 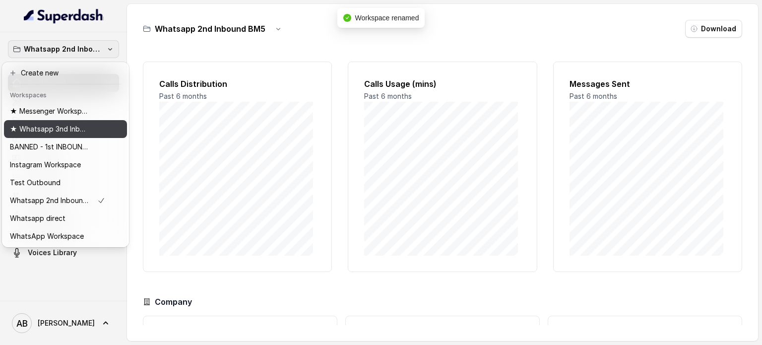 What do you see at coordinates (50, 147) in the screenshot?
I see `p: BANNED - 1st INBOUND Workspace` at bounding box center [50, 147].